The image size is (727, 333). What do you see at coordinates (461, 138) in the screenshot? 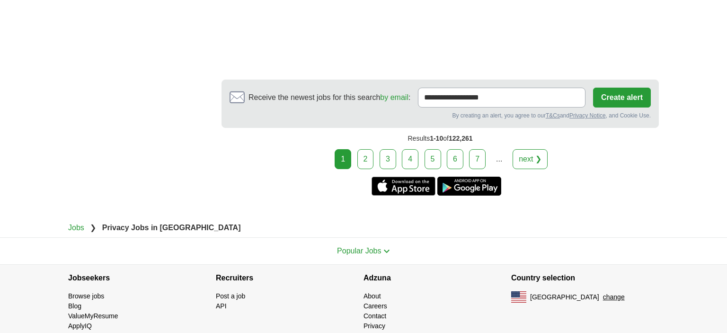
I see `span: 122,261` at bounding box center [461, 138].